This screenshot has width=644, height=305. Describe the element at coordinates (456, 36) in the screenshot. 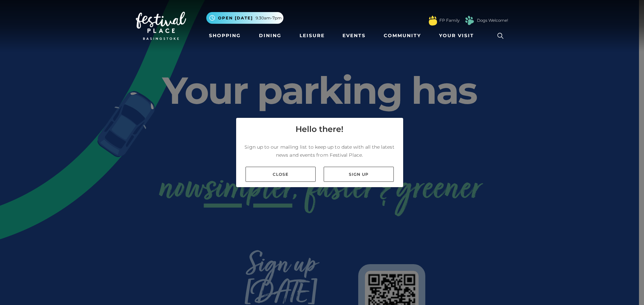

I see `span: Your Visit` at that location.